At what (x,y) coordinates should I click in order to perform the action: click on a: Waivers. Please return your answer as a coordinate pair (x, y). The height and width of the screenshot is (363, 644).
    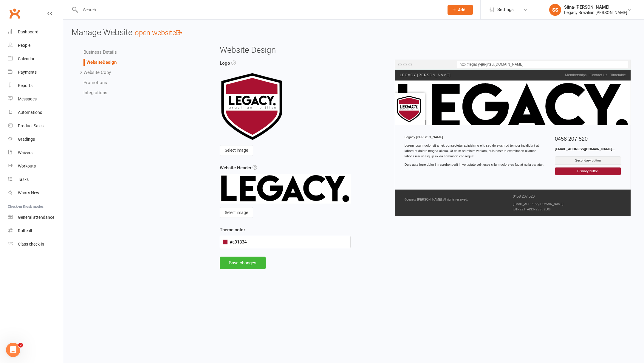
    Looking at the image, I should click on (35, 153).